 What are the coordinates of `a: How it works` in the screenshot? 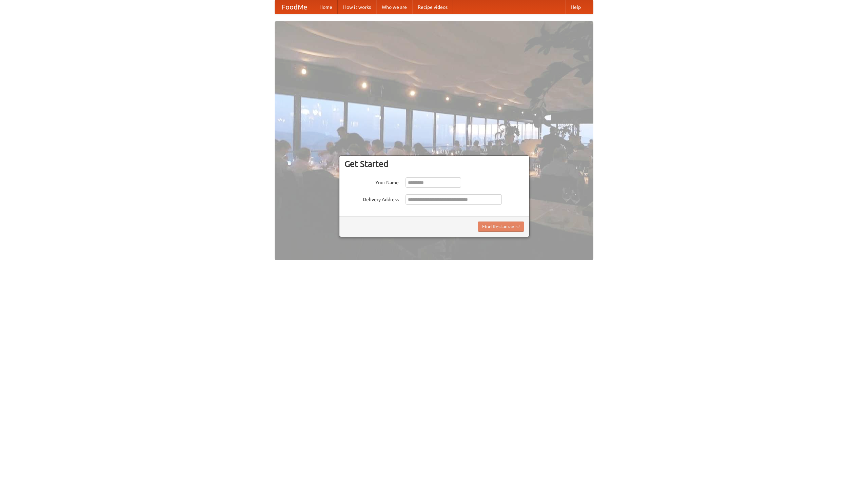 It's located at (357, 7).